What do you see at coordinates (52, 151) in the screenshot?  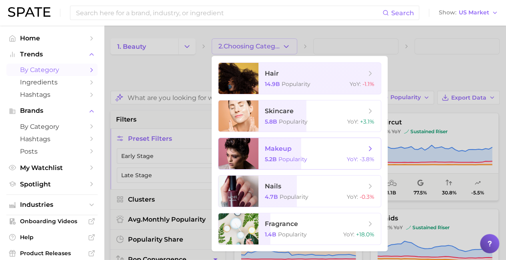 I see `span: Posts` at bounding box center [52, 151].